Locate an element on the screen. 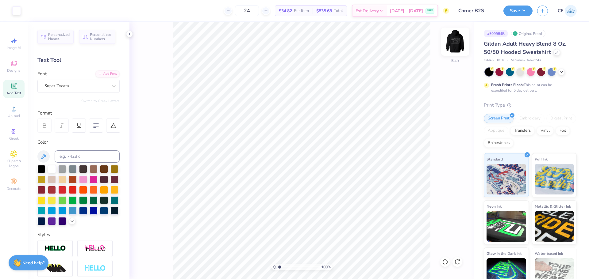 The width and height of the screenshot is (589, 279). span: CF is located at coordinates (560, 11).